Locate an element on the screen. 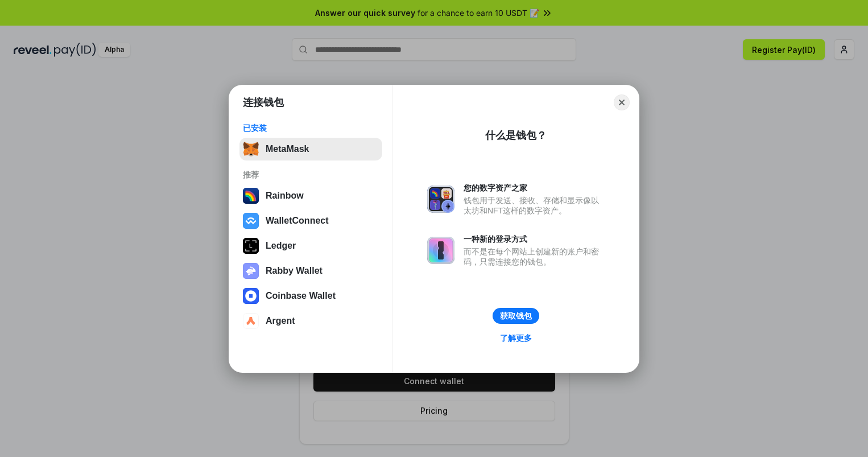  img: svg+xml,%3Csvg%20width%3D%22120%22%20height%3D%22120%22%20viewBox%3D%220%200%20120%20120%22%20fil... is located at coordinates (251, 196).